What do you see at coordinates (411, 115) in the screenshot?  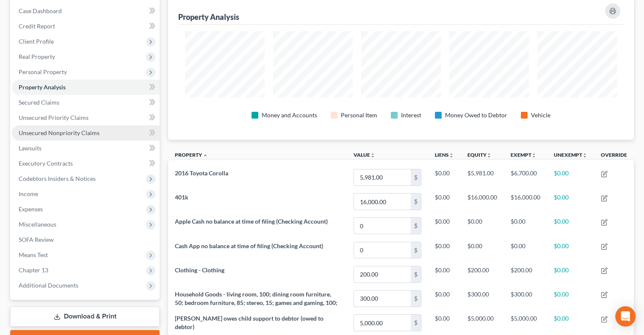 I see `div: Interest` at bounding box center [411, 115].